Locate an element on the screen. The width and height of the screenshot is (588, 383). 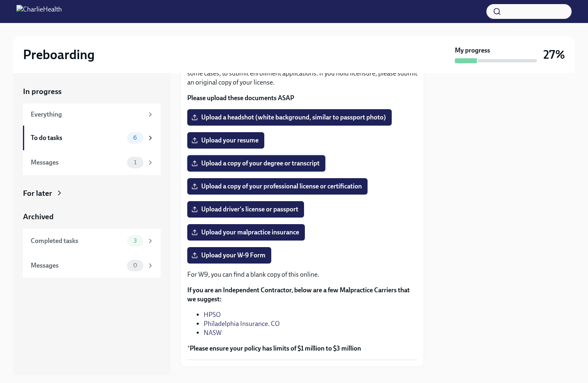
p: The following documents are needed to complete your contractor profile and, in some cases, to sub... is located at coordinates (302, 73).